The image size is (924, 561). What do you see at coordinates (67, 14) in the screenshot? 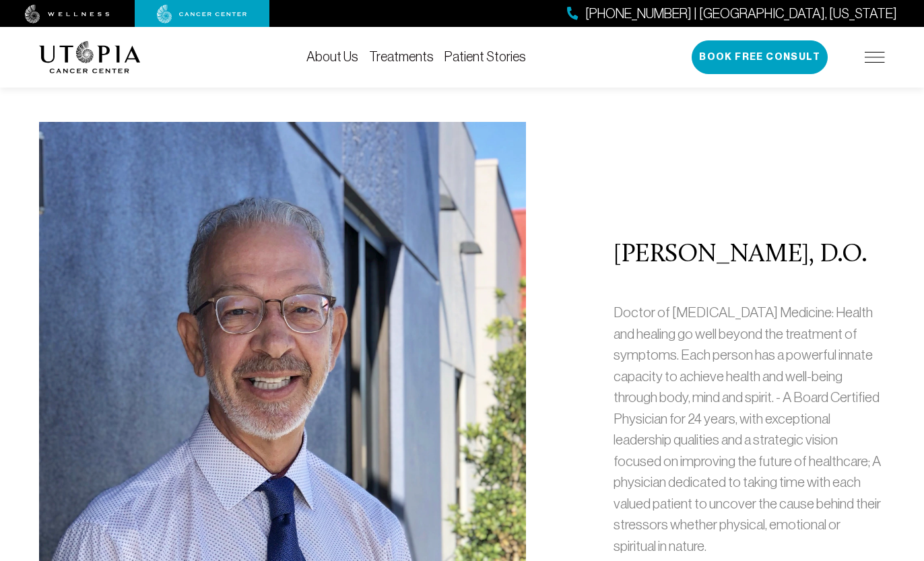
I see `img: wellness` at bounding box center [67, 14].